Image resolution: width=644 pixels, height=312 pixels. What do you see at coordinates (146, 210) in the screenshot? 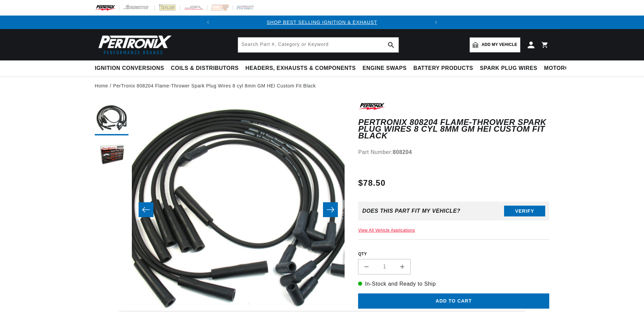
I see `button: Slide left` at bounding box center [146, 210].